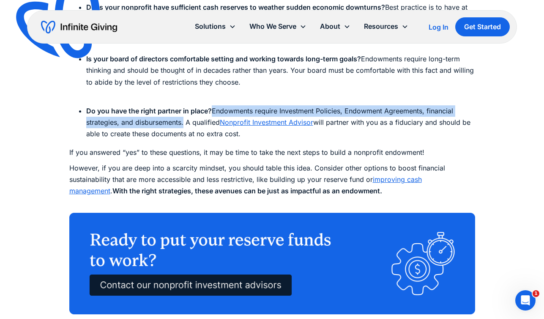  What do you see at coordinates (281, 76) in the screenshot?
I see `li: Endowments require long-term thinking and should be thought of in decades rather than years. Your...` at bounding box center [281, 76].